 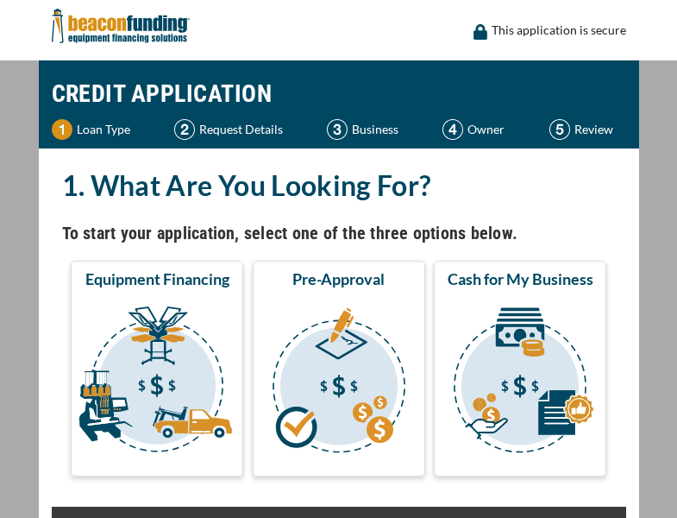 I want to click on button: Pre-Approval, so click(x=339, y=368).